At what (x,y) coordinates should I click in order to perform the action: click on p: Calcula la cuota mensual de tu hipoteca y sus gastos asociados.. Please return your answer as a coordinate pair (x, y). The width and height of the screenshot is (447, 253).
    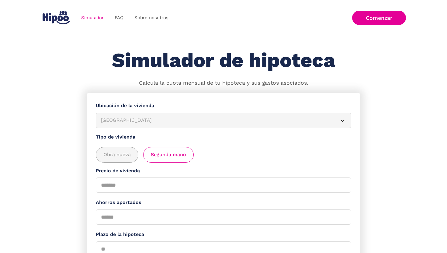
    Looking at the image, I should click on (223, 83).